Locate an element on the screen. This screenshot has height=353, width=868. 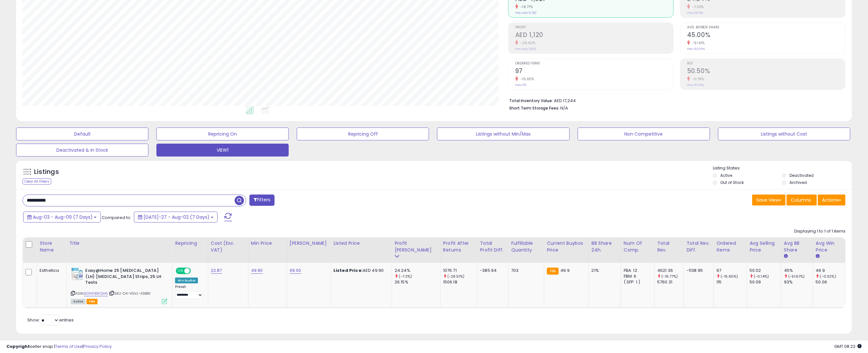
span: Show: entries is located at coordinates (50, 320).